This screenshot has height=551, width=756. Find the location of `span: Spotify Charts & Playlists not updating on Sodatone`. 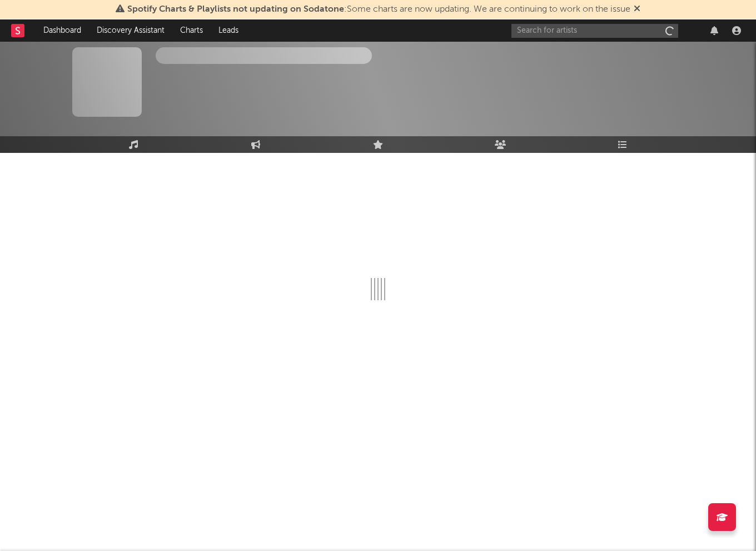

span: Spotify Charts & Playlists not updating on Sodatone is located at coordinates (235, 10).